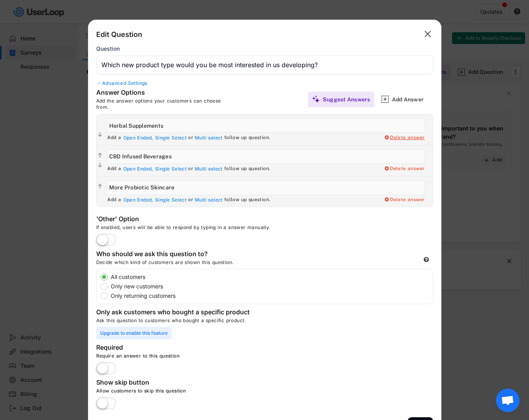 The image size is (529, 420). I want to click on div: Edit Question, so click(119, 35).